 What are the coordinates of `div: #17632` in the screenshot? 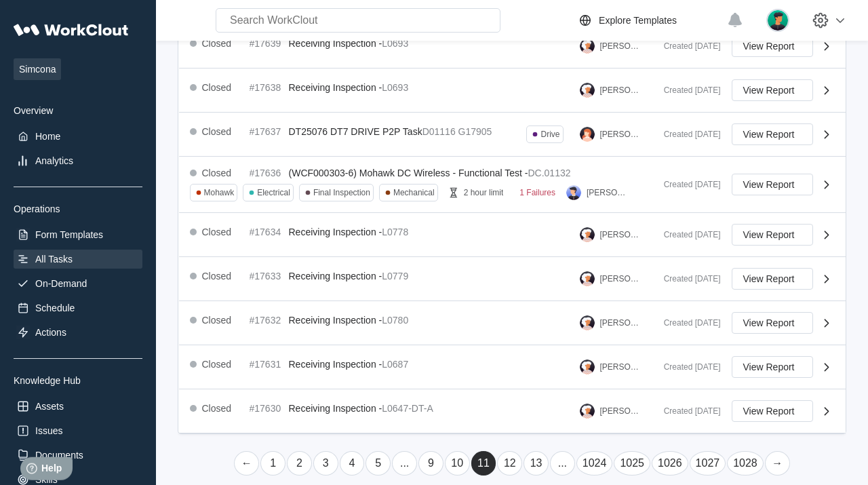 It's located at (266, 320).